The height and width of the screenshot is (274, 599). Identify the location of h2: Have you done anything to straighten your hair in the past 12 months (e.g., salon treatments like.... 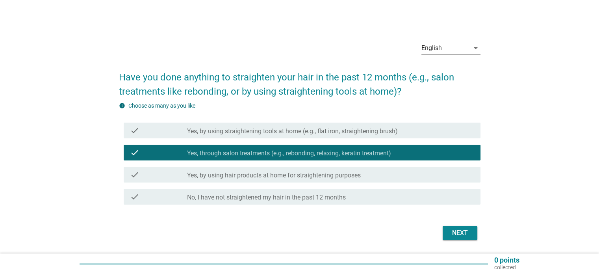
(300, 80).